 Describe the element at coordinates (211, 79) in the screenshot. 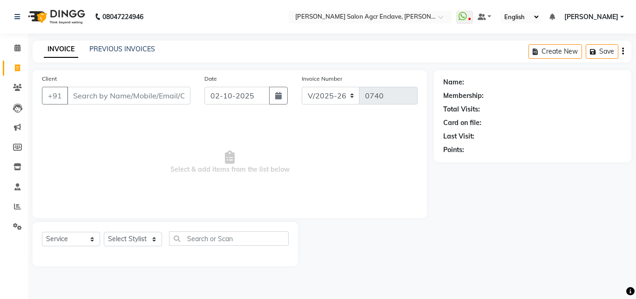

I see `label: Date` at that location.